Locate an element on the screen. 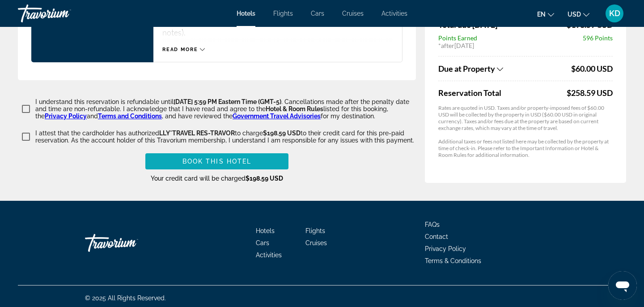  button: Change language is located at coordinates (545, 14).